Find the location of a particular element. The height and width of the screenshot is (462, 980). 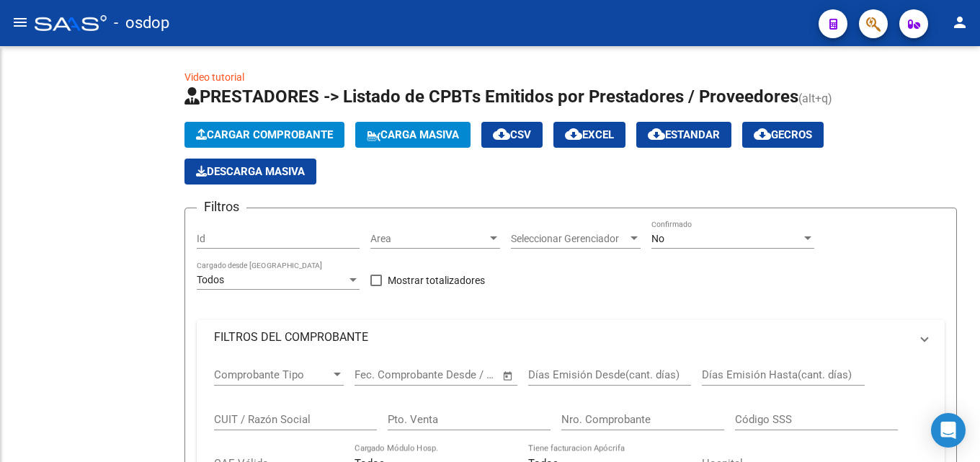

span: Comprobante Tipo is located at coordinates (272, 375).